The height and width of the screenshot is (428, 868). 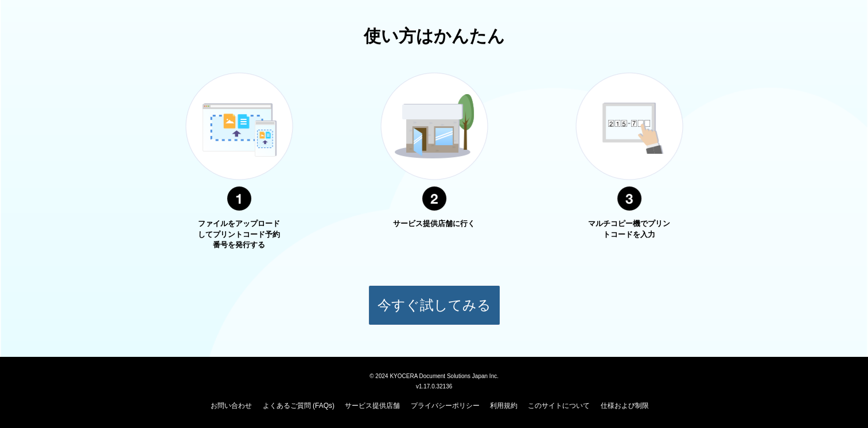 What do you see at coordinates (445, 405) in the screenshot?
I see `a: プライバシーポリシー` at bounding box center [445, 405].